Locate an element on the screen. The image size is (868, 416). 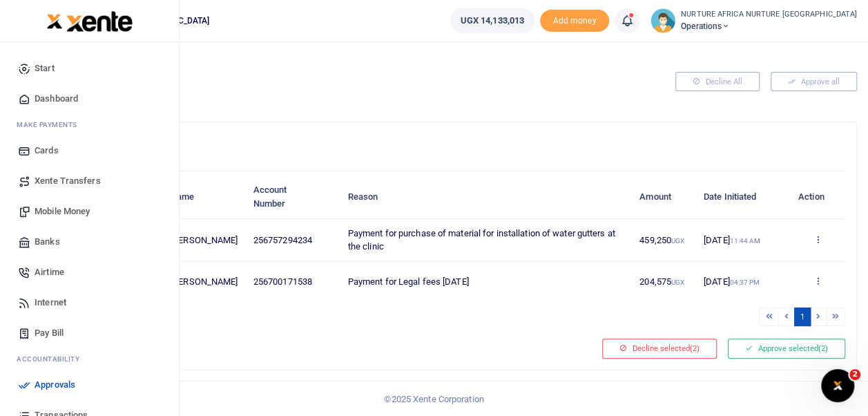
li: Ac is located at coordinates (89, 358).